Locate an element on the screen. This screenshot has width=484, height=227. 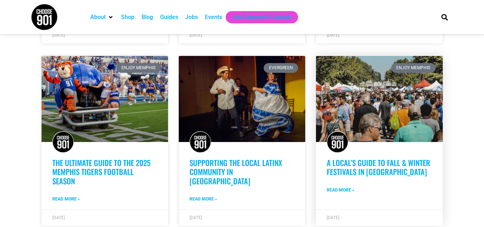
a: Read more about A Local’s Guide to Fall & Winter Festivals in Memphis is located at coordinates (340, 190).